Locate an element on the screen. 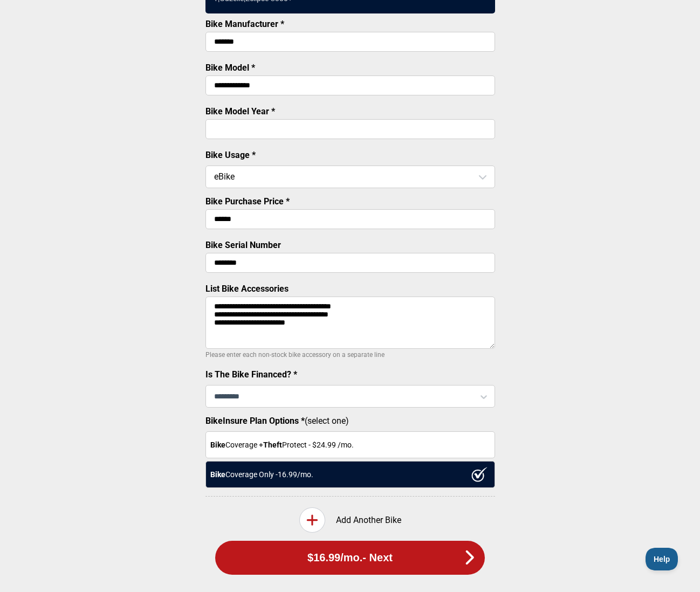 This screenshot has height=592, width=700. strong: BikeInsure Plan Options * is located at coordinates (255, 421).